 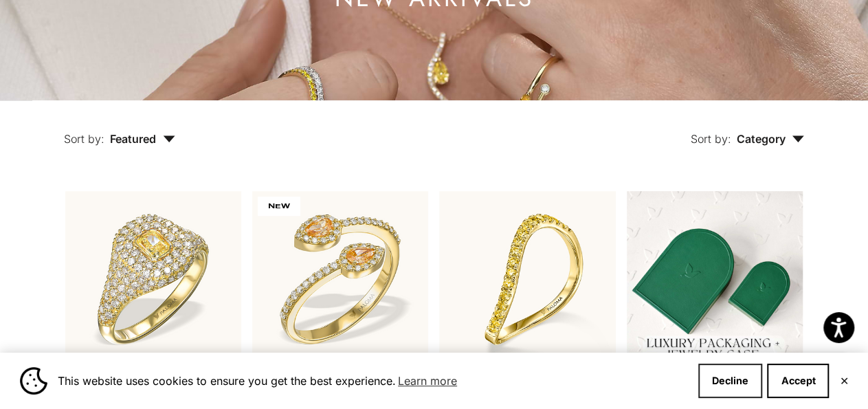 I want to click on span: NEW, so click(x=279, y=206).